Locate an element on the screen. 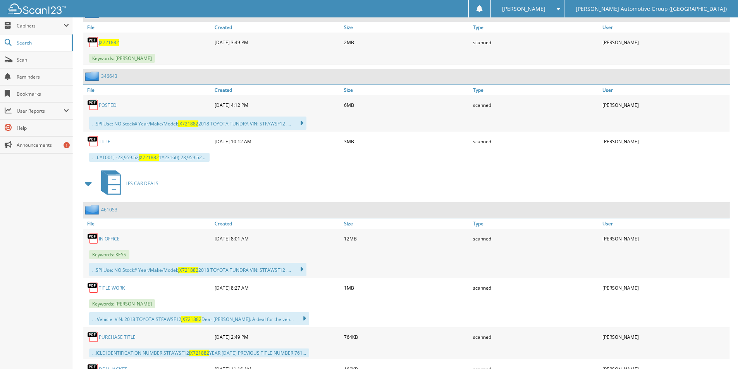  a: TITLE is located at coordinates (105, 141).